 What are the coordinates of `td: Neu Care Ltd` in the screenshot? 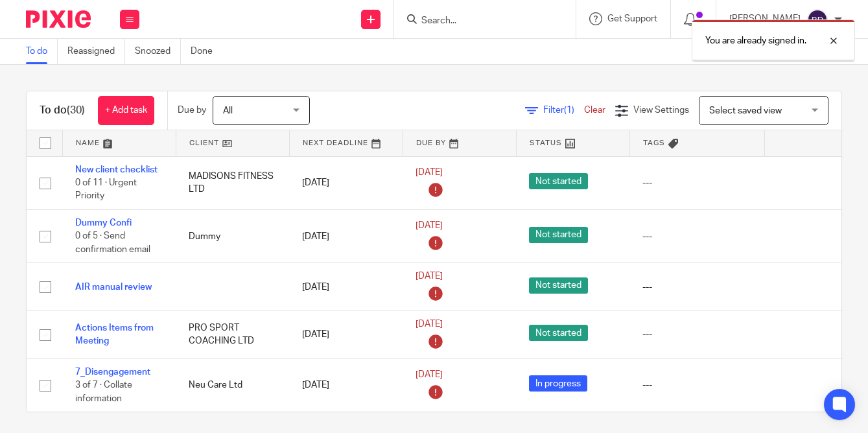 It's located at (232, 385).